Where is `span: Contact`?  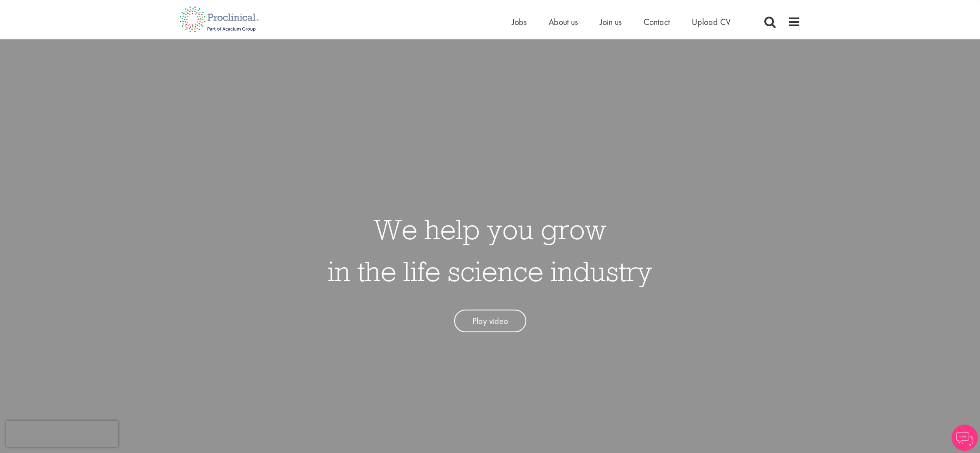
span: Contact is located at coordinates (657, 21).